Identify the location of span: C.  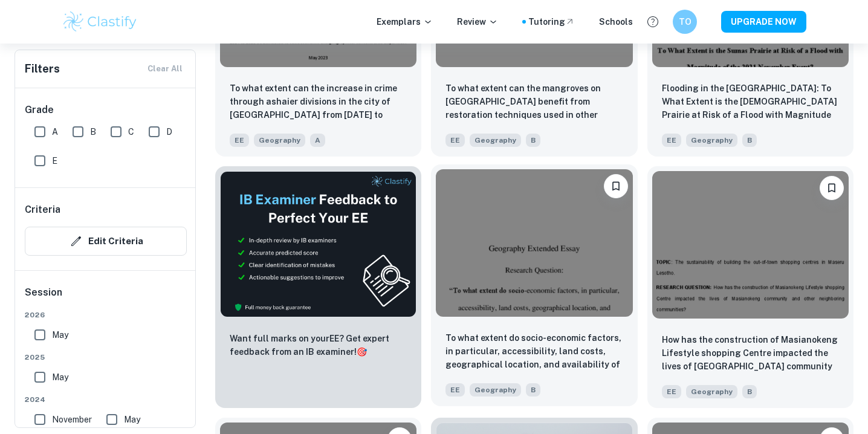
(131, 131).